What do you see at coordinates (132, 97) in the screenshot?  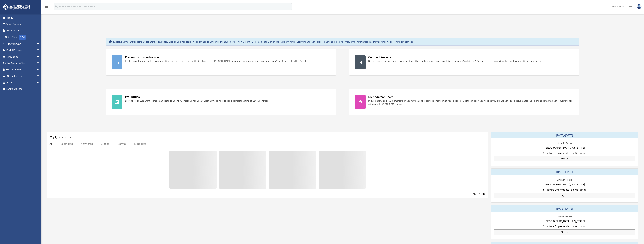 I see `div: My Entities` at bounding box center [132, 97].